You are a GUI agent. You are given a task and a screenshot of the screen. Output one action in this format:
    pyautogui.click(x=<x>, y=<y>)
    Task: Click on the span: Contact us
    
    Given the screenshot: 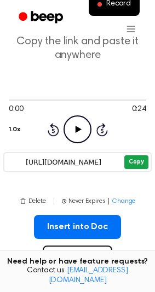 What is the action you would take?
    pyautogui.click(x=77, y=276)
    